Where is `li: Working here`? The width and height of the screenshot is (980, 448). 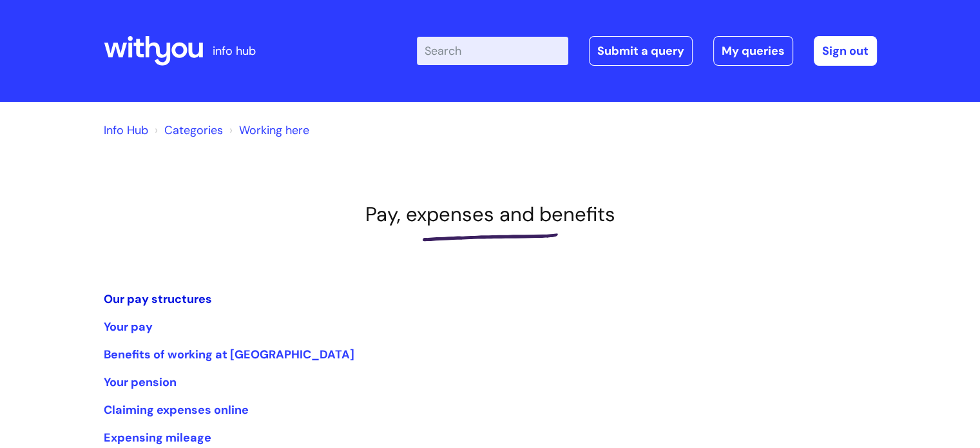 li: Working here is located at coordinates (267, 130).